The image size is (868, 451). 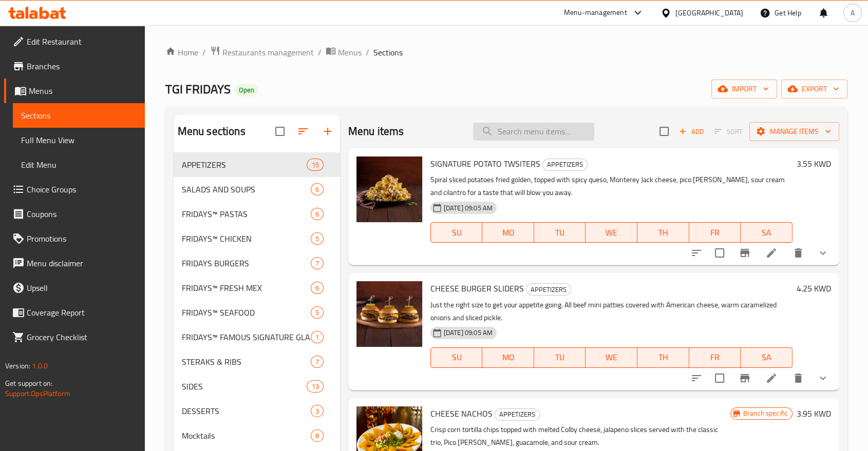 What do you see at coordinates (696, 253) in the screenshot?
I see `button: sort-choices` at bounding box center [696, 253].